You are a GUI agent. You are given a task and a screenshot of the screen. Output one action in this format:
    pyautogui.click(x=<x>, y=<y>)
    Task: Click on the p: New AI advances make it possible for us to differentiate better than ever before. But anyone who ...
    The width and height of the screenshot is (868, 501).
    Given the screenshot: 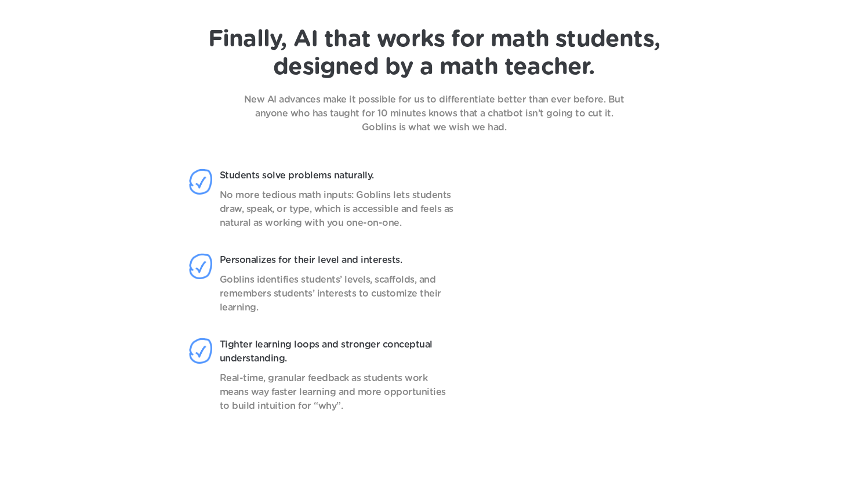 What is the action you would take?
    pyautogui.click(x=434, y=114)
    